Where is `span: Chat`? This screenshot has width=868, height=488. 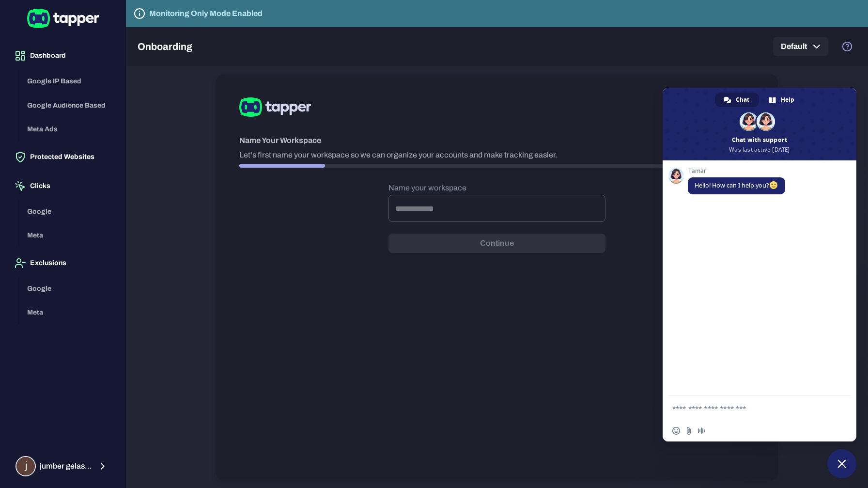 span: Chat is located at coordinates (743, 100).